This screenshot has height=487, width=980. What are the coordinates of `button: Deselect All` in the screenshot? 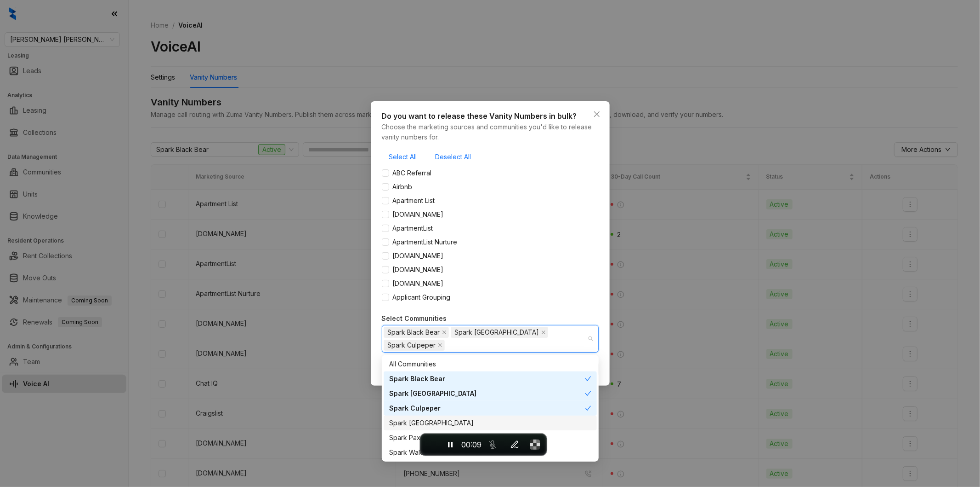 It's located at (454, 157).